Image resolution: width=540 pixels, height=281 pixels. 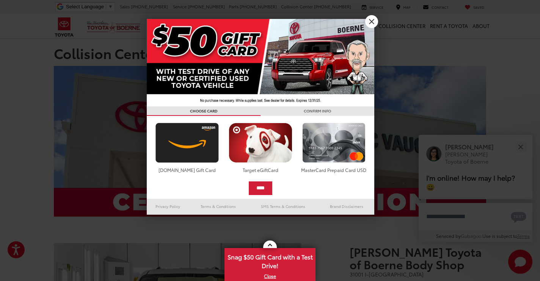 I want to click on img: targetcard.png, so click(x=260, y=143).